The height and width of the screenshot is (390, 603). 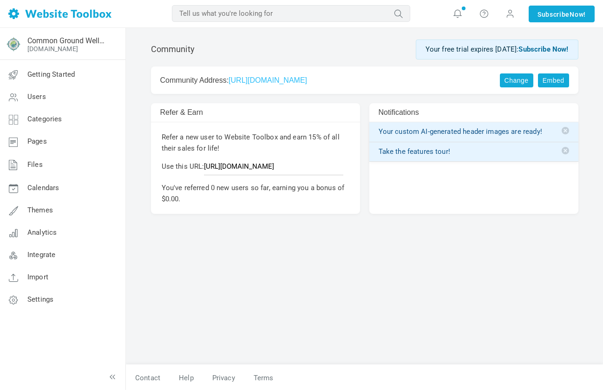 I want to click on a: Contact, so click(x=148, y=378).